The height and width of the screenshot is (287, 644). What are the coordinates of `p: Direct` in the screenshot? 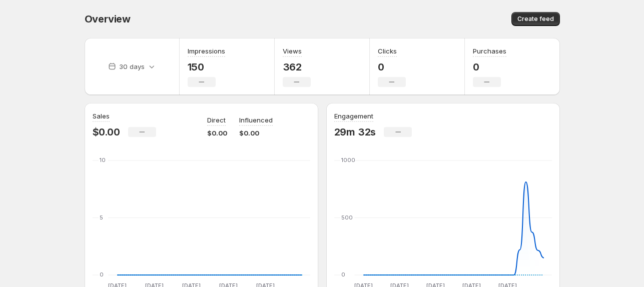 It's located at (216, 120).